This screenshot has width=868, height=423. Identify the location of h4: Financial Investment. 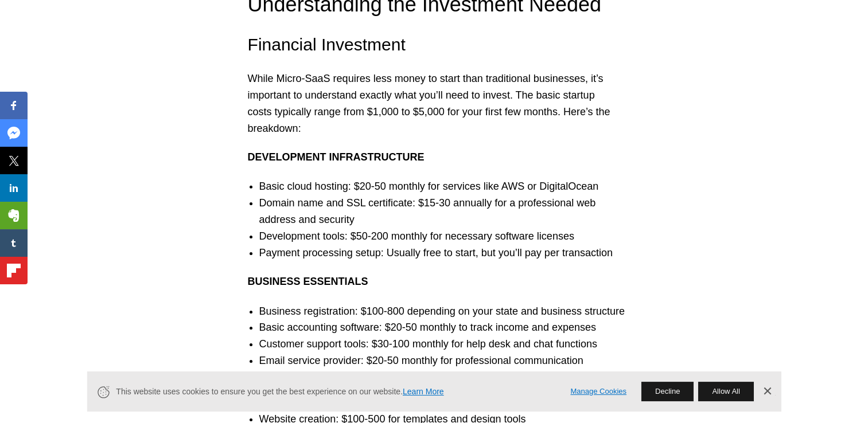
(434, 45).